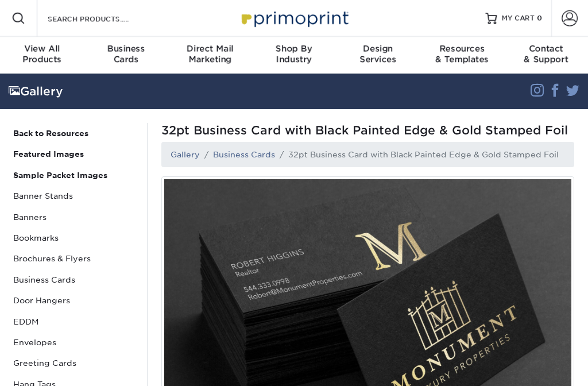 This screenshot has height=386, width=588. I want to click on strong: Sample Packet Images, so click(60, 175).